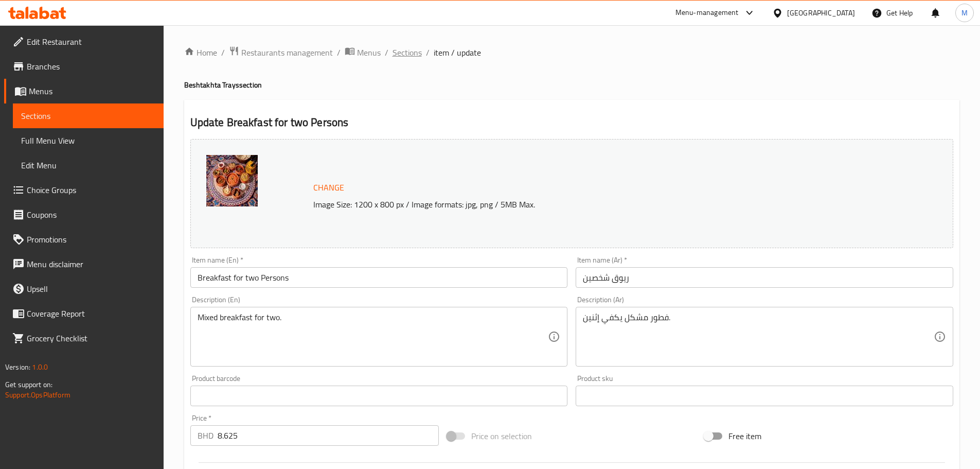 Image resolution: width=980 pixels, height=469 pixels. I want to click on input: Enter name Ar, so click(765, 277).